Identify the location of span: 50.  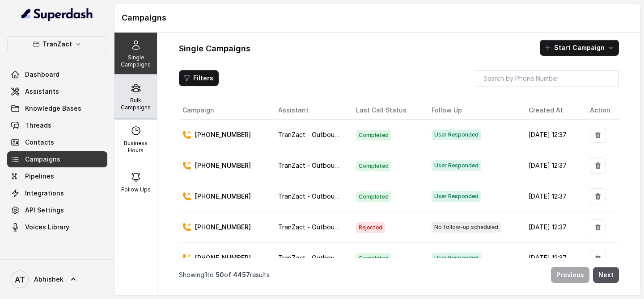
(219, 274).